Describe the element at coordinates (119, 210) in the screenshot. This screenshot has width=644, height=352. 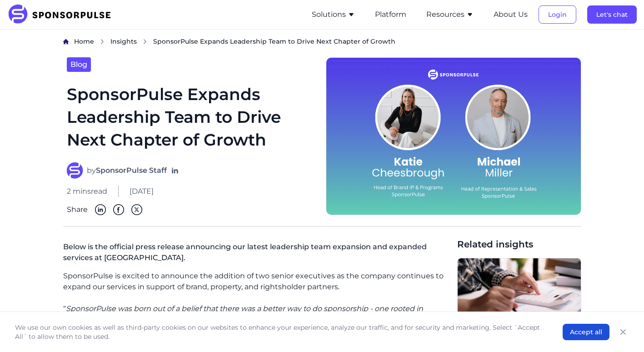
I see `img: Facebook` at that location.